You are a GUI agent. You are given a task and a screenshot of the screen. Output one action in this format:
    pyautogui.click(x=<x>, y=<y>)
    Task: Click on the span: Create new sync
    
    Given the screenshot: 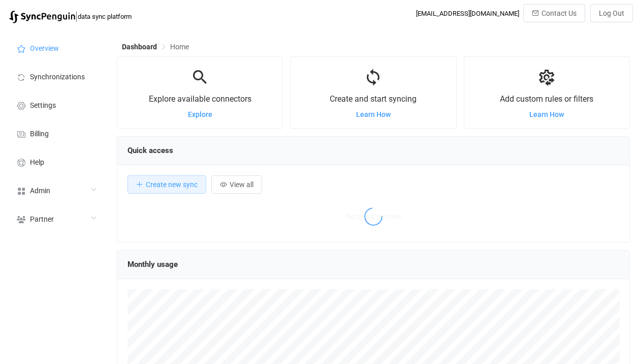 What is the action you would take?
    pyautogui.click(x=172, y=184)
    